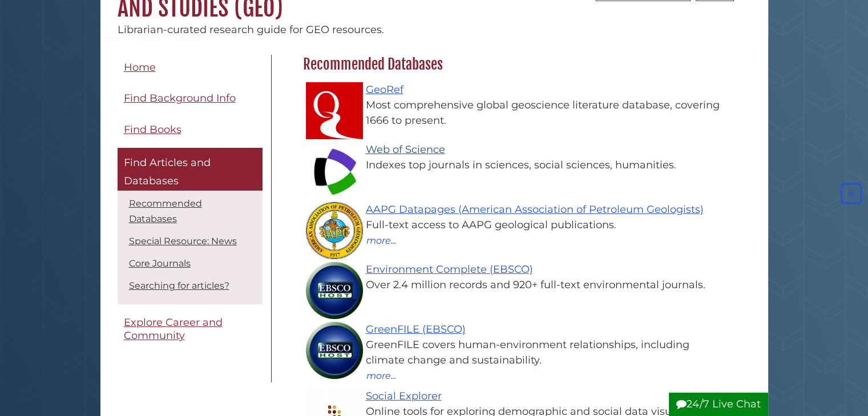  Describe the element at coordinates (165, 211) in the screenshot. I see `a: Recommended Databases` at that location.